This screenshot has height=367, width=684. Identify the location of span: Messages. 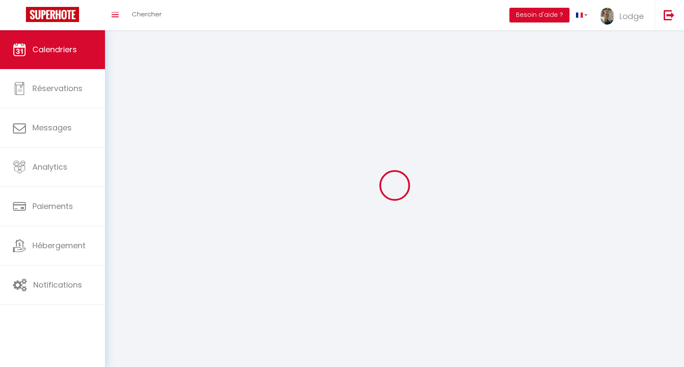
(52, 127).